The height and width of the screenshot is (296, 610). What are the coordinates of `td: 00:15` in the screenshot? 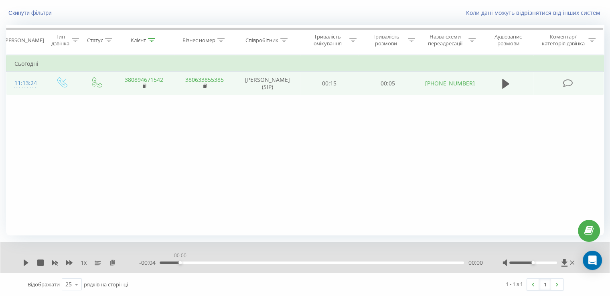 It's located at (329, 83).